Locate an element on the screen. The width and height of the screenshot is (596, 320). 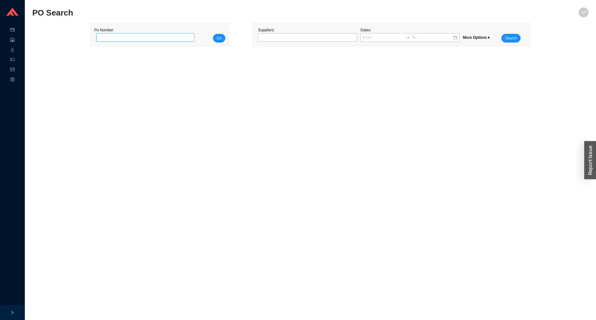
input: To is located at coordinates (432, 38).